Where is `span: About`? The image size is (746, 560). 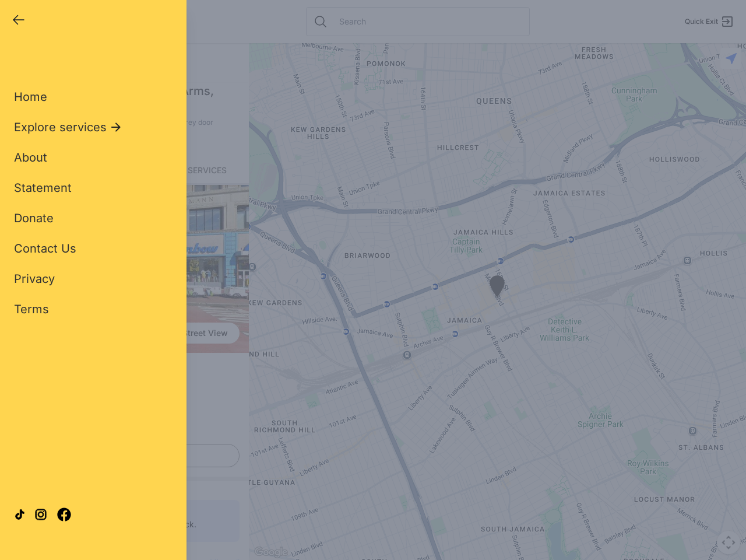 span: About is located at coordinates (30, 157).